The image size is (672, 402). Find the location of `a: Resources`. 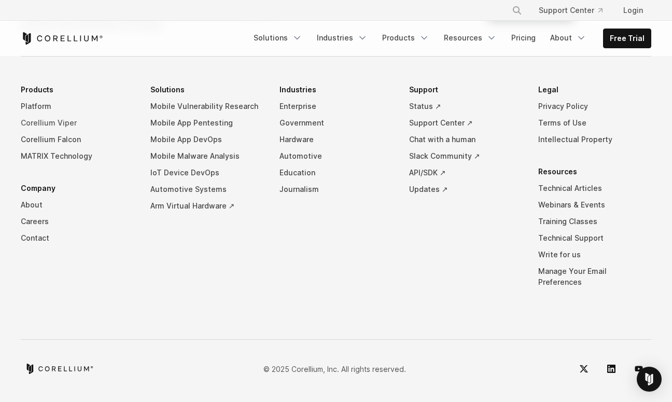

a: Resources is located at coordinates (470, 38).